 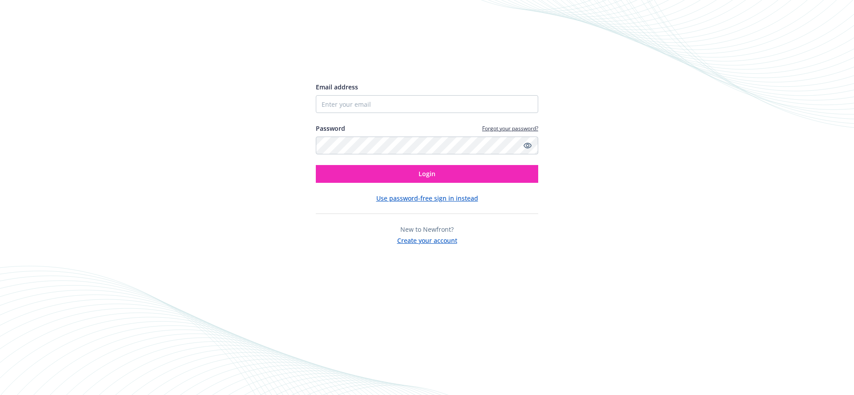 I want to click on img: Newfront logo, so click(x=358, y=58).